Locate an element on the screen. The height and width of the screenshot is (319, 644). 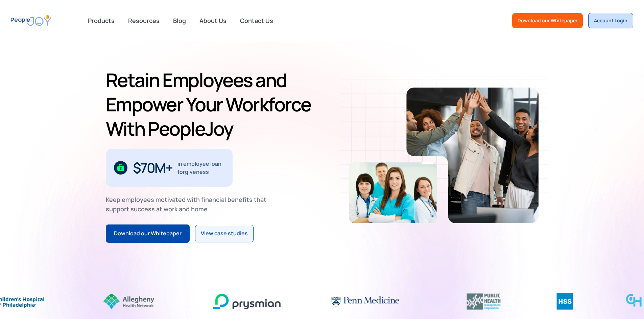
a: Contact Us is located at coordinates (257, 21).